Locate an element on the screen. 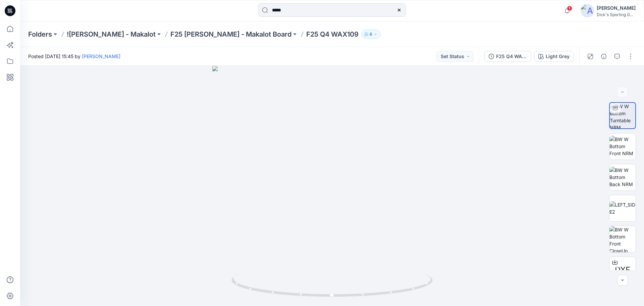 The height and width of the screenshot is (306, 644). img: BW W Bottom Front CloseUp NRM is located at coordinates (623, 239).